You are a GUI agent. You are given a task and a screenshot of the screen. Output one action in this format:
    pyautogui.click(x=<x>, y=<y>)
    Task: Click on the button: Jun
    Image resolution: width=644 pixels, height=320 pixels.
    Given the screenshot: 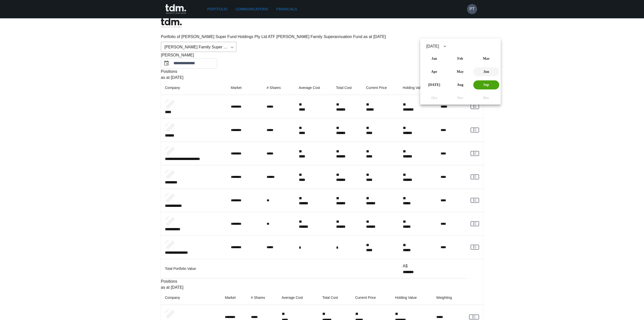 What is the action you would take?
    pyautogui.click(x=486, y=72)
    